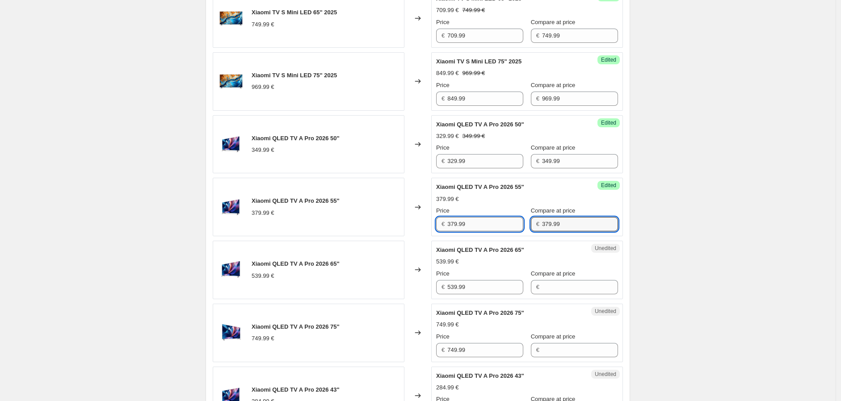 The image size is (841, 401). I want to click on img: 19581_S_Mini_LED_55-front_80x.png, so click(231, 18).